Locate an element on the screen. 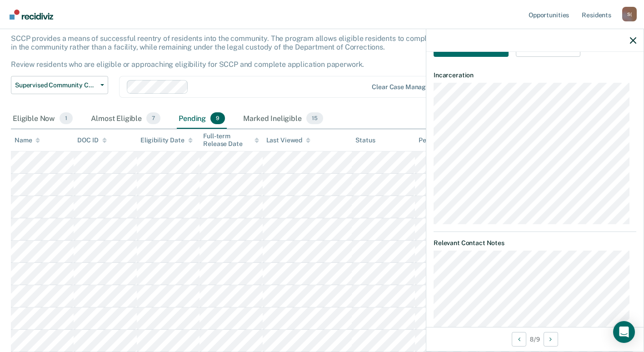  div: Full-term Release Date is located at coordinates (231, 140).